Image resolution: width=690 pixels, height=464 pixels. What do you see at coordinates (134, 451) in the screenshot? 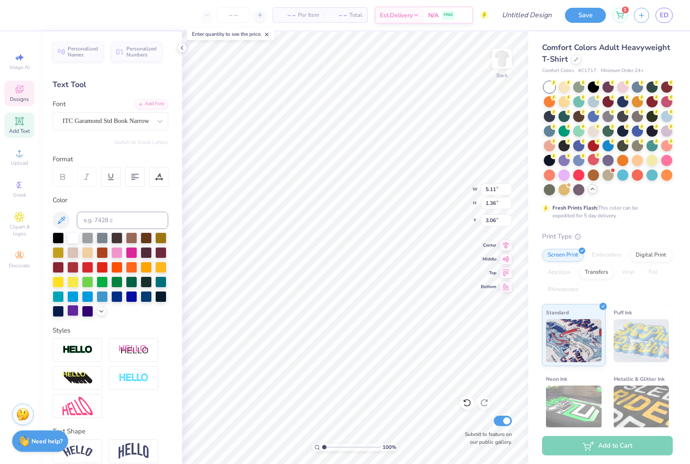
I see `img: Arch` at bounding box center [134, 451].